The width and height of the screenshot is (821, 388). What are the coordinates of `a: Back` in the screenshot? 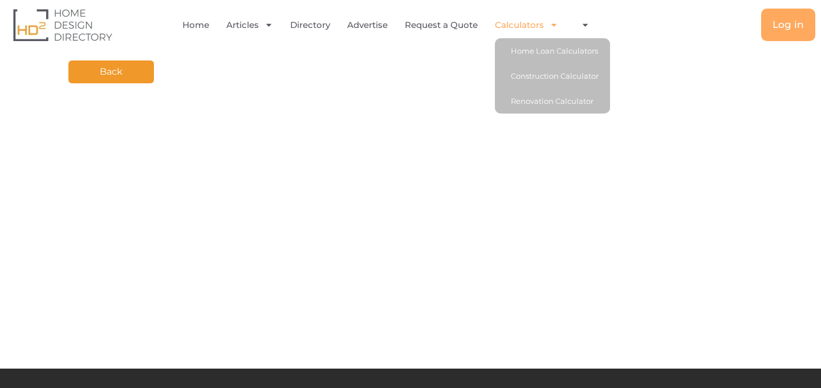 It's located at (111, 72).